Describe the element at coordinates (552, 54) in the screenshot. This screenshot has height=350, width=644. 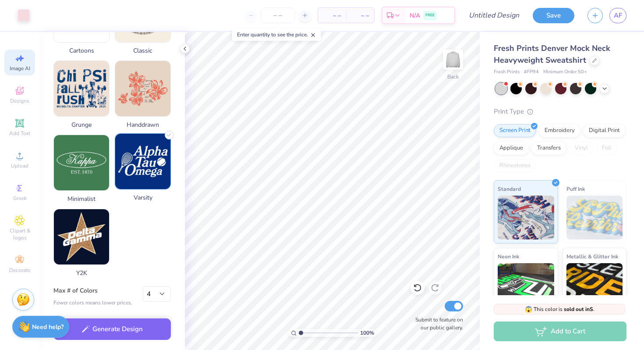
I see `span: Fresh Prints Denver Mock Neck Heavyweight Sweatshirt` at that location.